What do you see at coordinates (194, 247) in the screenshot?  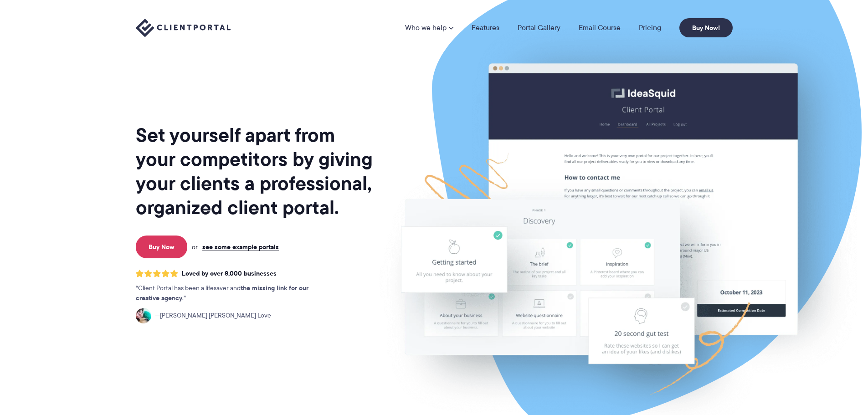 I see `span: or` at bounding box center [194, 247].